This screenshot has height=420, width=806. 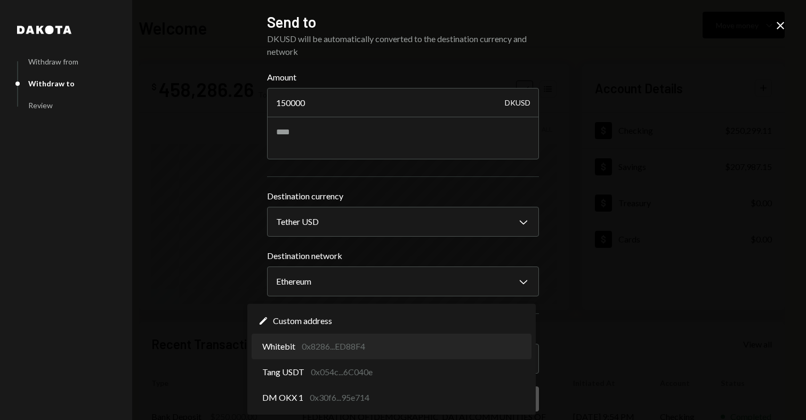 I want to click on div: DKUSD, so click(x=518, y=103).